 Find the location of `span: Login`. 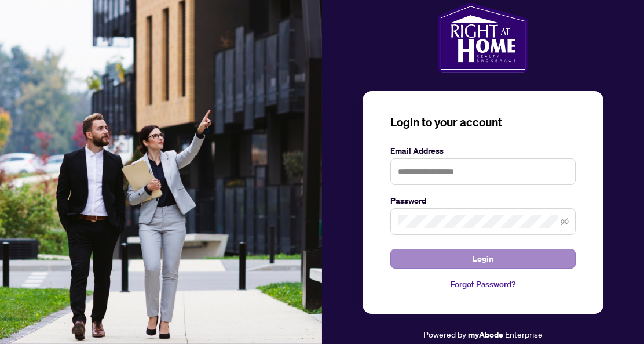

span: Login is located at coordinates (484, 259).